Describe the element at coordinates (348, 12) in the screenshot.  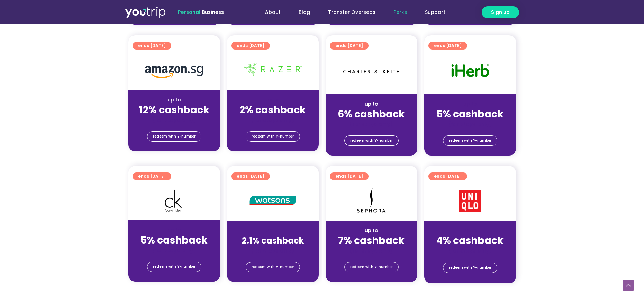
I see `nav: Menu` at that location.